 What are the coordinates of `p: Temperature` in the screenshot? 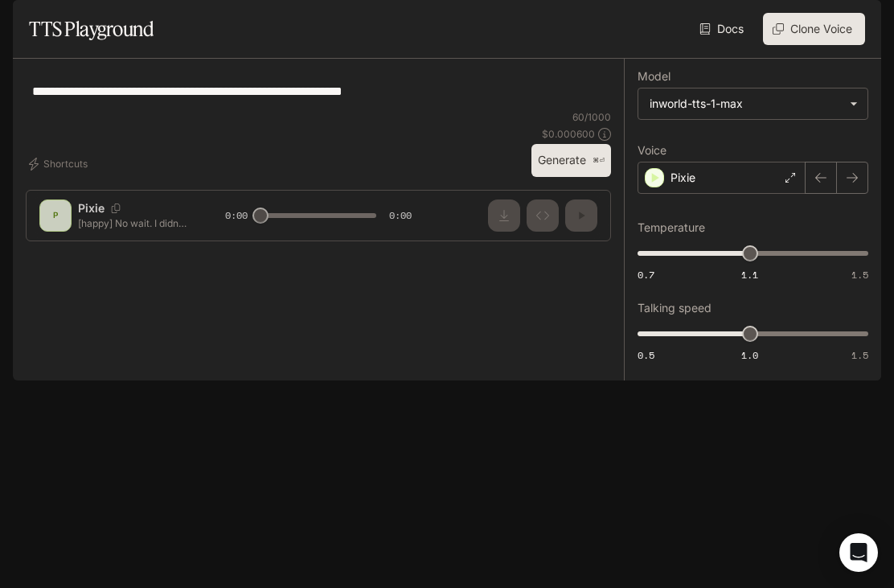 It's located at (671, 228).